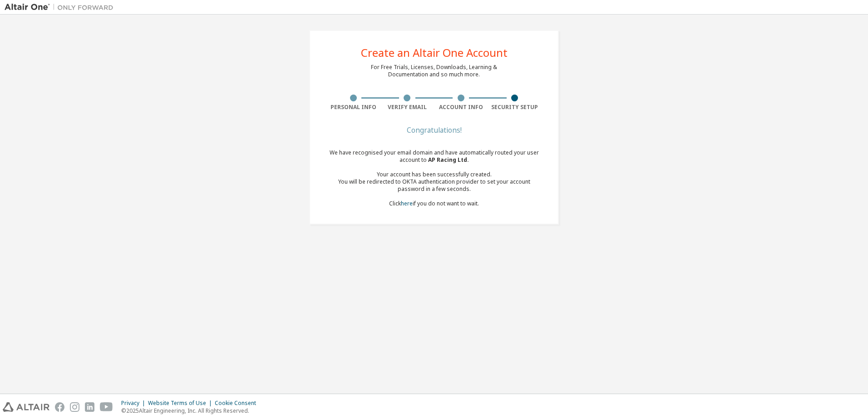  Describe the element at coordinates (434, 130) in the screenshot. I see `div: Congratulations!` at that location.